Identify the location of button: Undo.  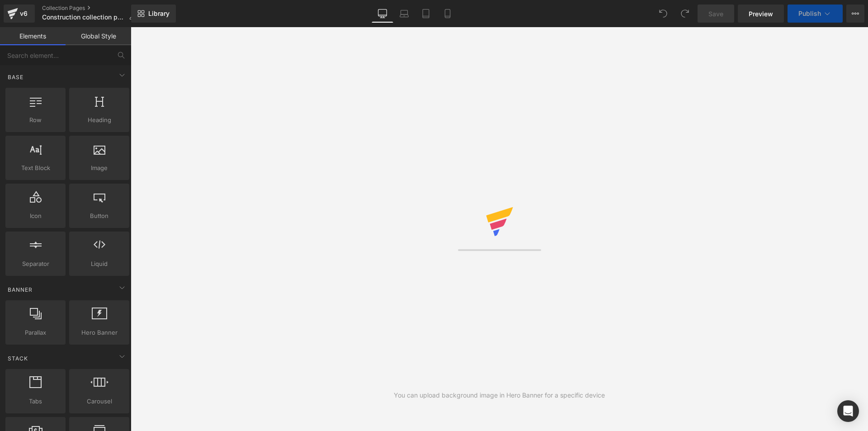
(663, 14).